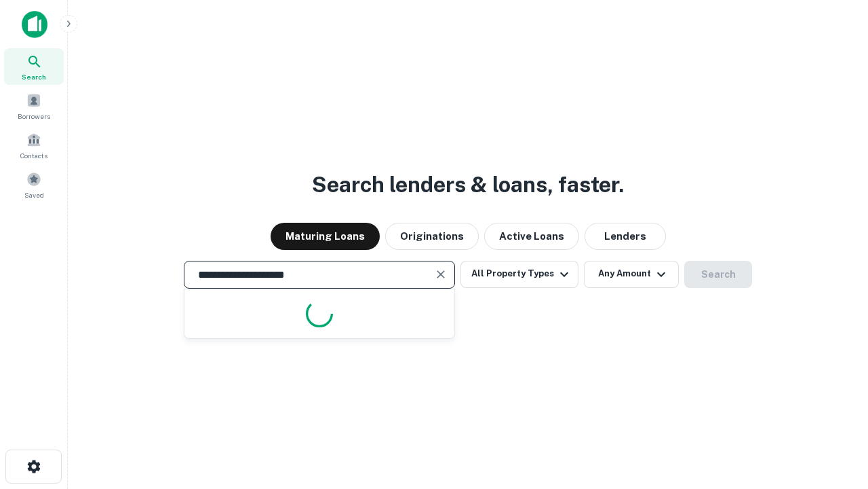 The height and width of the screenshot is (489, 868). I want to click on div: Chat Widget, so click(834, 413).